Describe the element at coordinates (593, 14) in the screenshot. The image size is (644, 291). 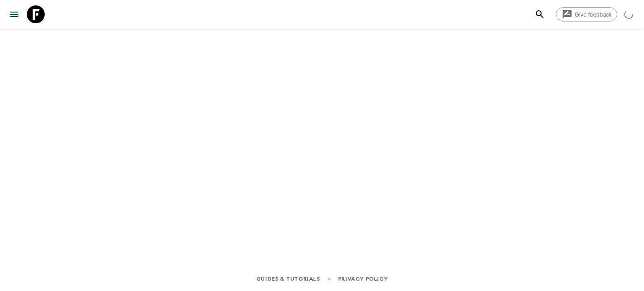
I see `span: Give feedback` at that location.